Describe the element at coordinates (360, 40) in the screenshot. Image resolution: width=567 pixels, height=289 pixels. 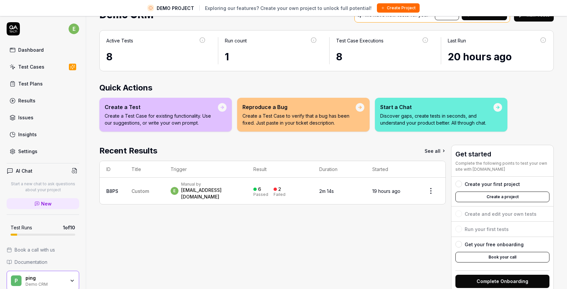
I see `div: Test Case Executions` at that location.